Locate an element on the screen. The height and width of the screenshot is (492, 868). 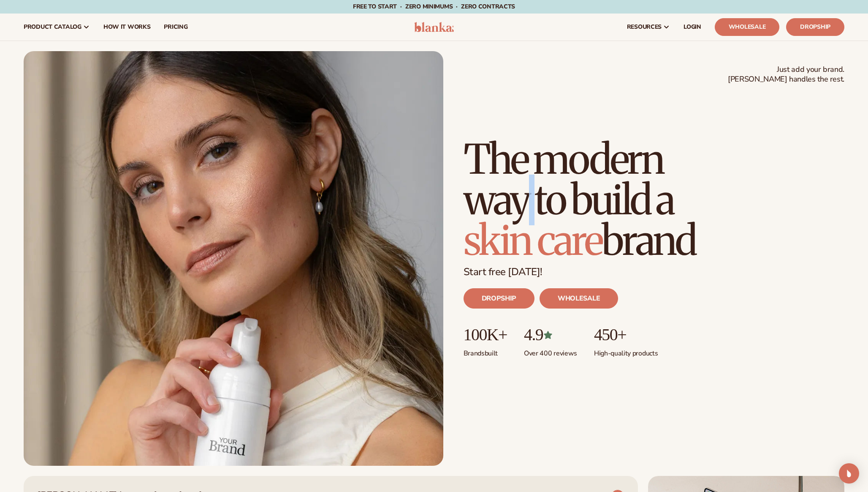
img: Blanka hero private label beauty Female holding tanning mousse is located at coordinates (233, 259).